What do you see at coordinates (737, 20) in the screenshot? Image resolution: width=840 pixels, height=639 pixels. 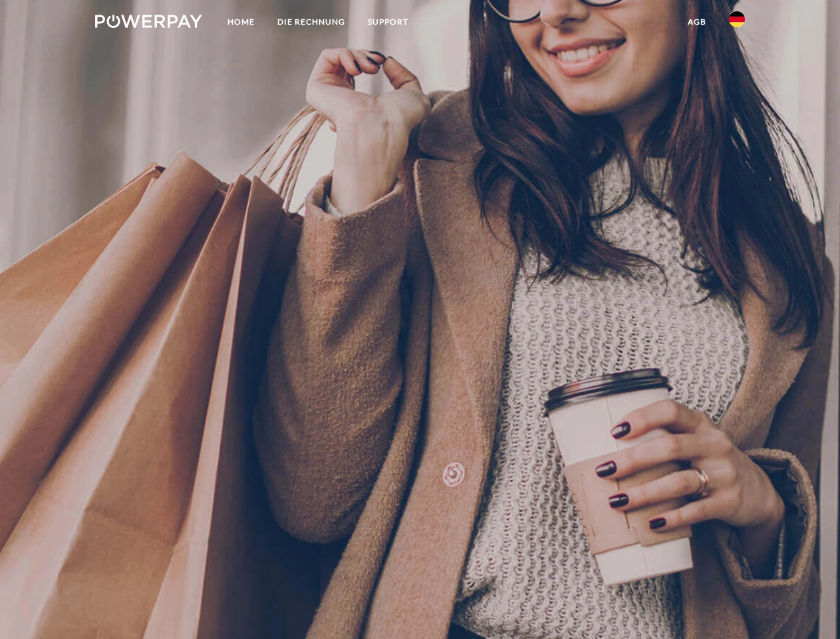 I see `img: de` at bounding box center [737, 20].